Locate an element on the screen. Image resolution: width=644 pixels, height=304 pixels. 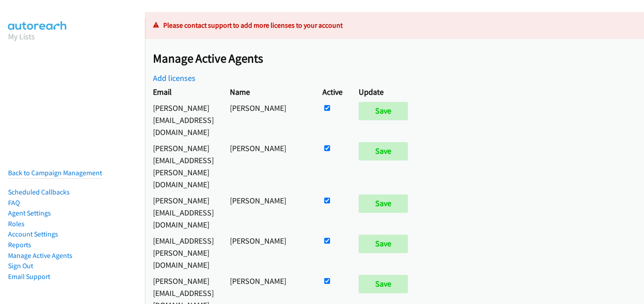
h2: Manage Active Agents is located at coordinates (398, 58).